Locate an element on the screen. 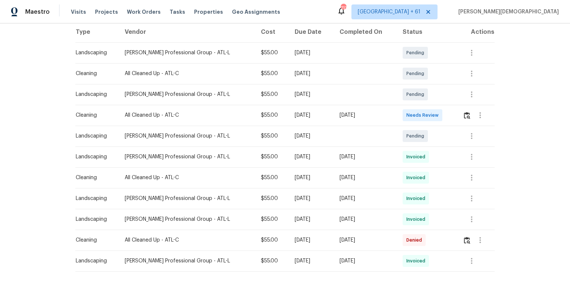 Image resolution: width=570 pixels, height=281 pixels. span: Projects is located at coordinates (107, 12).